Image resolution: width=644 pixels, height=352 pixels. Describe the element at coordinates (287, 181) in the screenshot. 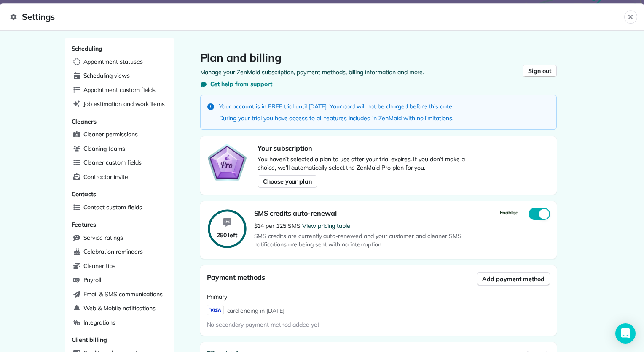

I see `button: Choose your plan` at that location.